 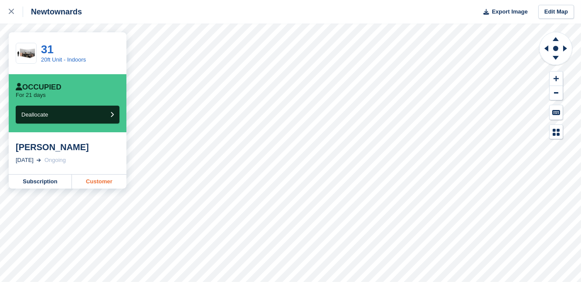 What do you see at coordinates (556, 12) in the screenshot?
I see `a: Edit Map` at bounding box center [556, 12].